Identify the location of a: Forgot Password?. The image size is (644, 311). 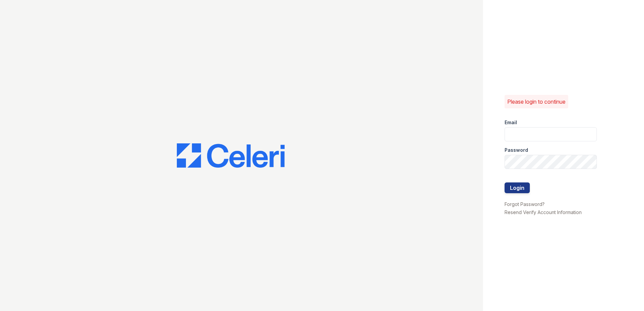
(524, 204).